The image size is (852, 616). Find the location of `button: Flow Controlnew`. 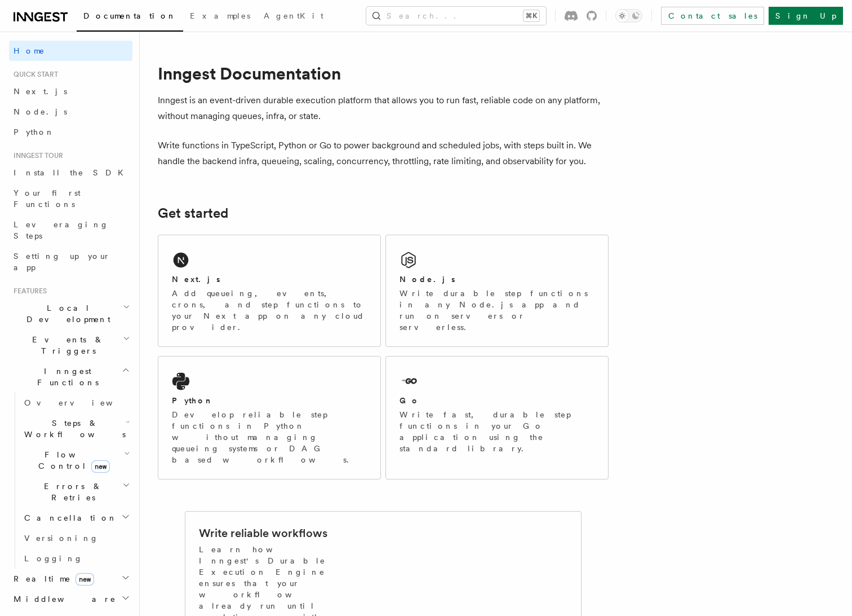

button: Flow Controlnew is located at coordinates (76, 460).